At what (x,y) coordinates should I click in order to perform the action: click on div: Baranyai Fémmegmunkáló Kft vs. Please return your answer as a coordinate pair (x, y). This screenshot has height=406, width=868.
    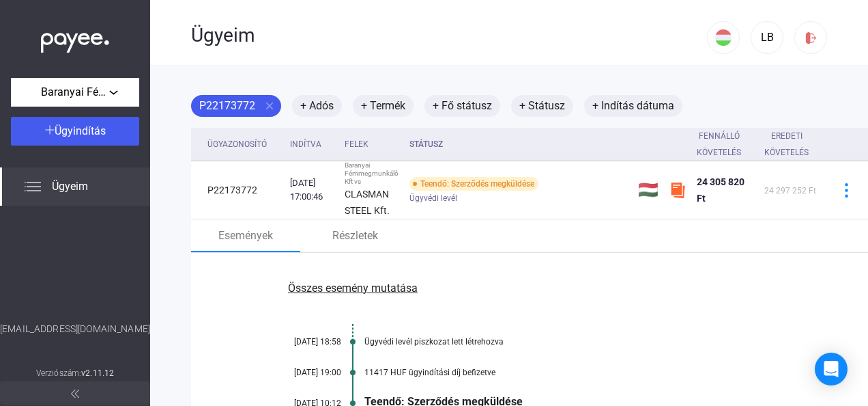
    Looking at the image, I should click on (372, 173).